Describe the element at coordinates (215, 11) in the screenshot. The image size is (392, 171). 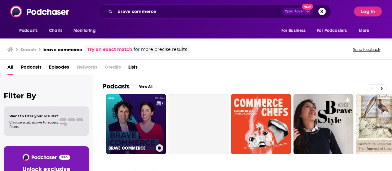
I see `div: Search podcasts, credits, & more...` at that location.